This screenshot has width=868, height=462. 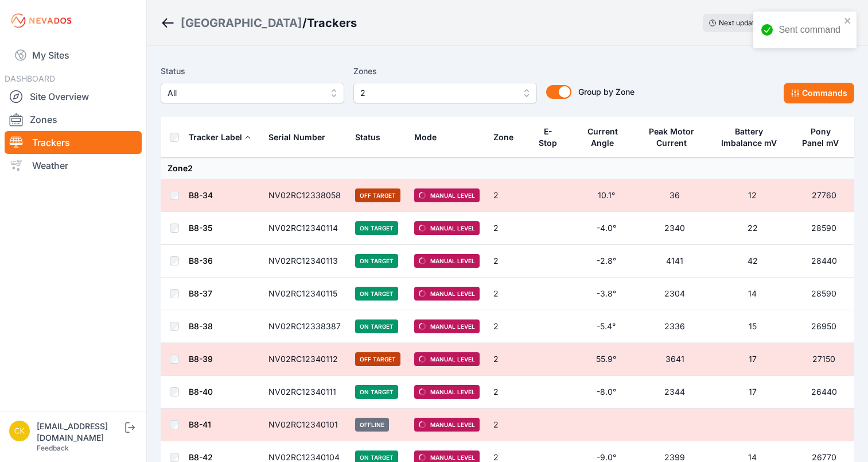 I want to click on h3: Trackers, so click(x=332, y=23).